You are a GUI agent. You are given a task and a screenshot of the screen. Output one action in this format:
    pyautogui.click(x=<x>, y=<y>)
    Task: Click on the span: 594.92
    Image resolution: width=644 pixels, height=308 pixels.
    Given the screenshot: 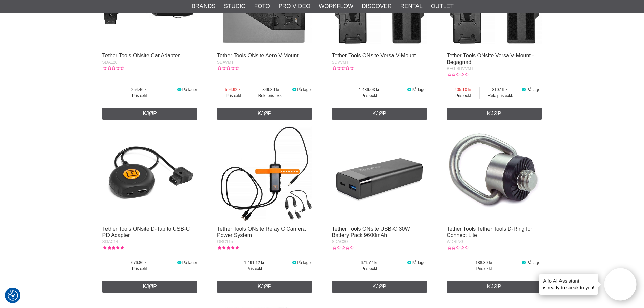 What is the action you would take?
    pyautogui.click(x=233, y=90)
    